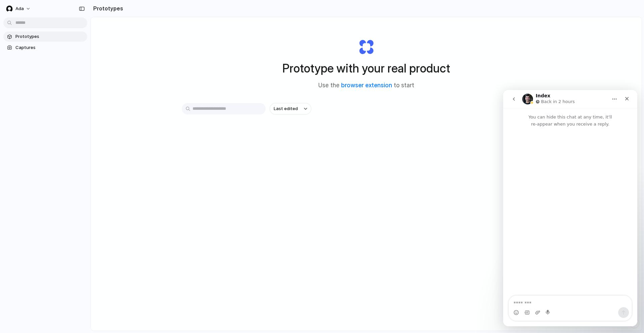 The width and height of the screenshot is (644, 333). Describe the element at coordinates (13, 222) in the screenshot. I see `button: Emoji picker` at that location.